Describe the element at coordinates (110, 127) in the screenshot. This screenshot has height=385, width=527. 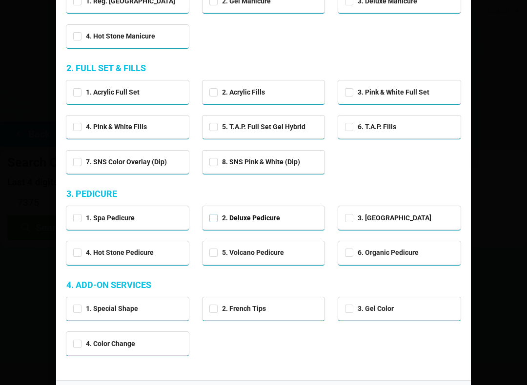
I see `label: 4. Pink & White Fills` at that location.